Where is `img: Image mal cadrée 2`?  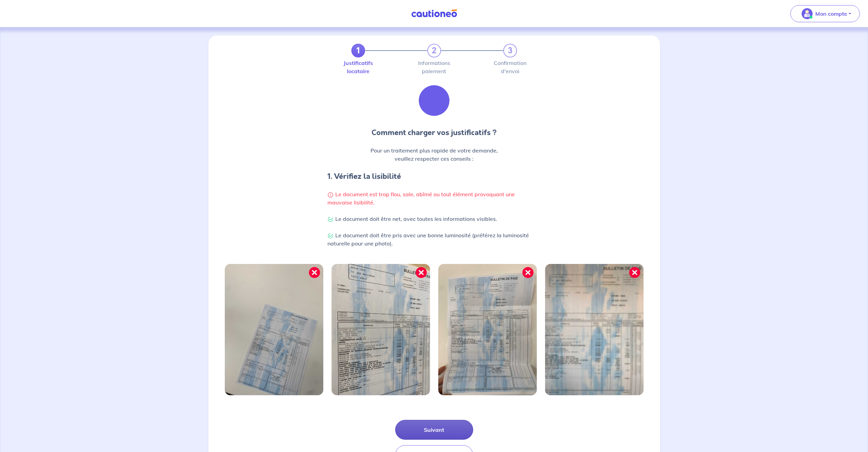 img: Image mal cadrée 2 is located at coordinates (381, 329).